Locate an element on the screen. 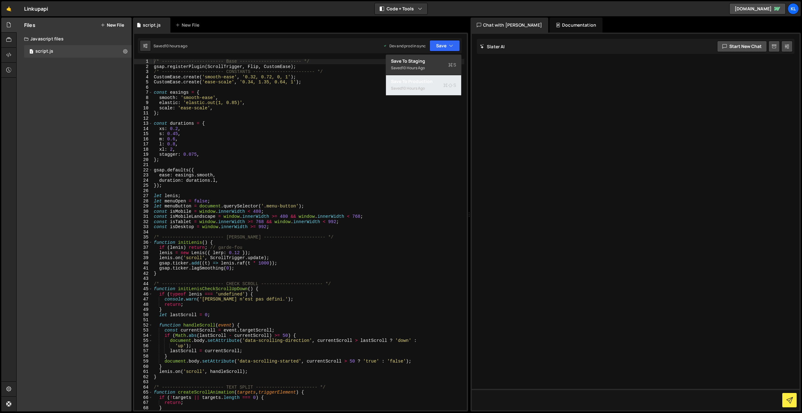 This screenshot has height=413, width=802. div: Documentation is located at coordinates (576, 25).